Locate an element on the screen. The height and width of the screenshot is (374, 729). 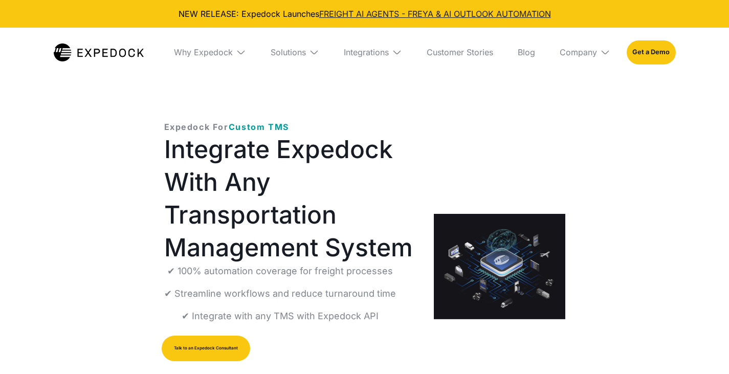
a: Blog is located at coordinates (527, 52).